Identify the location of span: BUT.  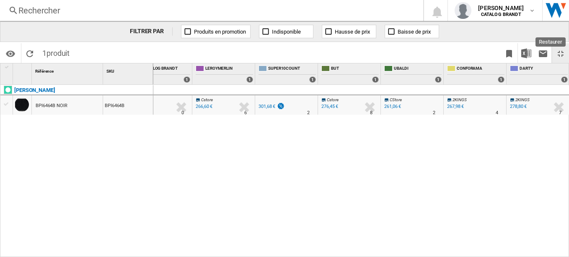
(355, 69).